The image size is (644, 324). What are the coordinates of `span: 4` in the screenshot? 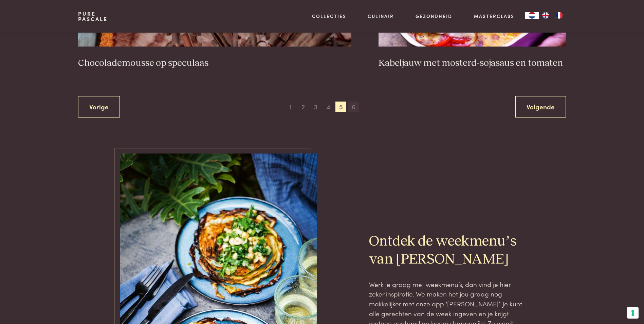 It's located at (328, 107).